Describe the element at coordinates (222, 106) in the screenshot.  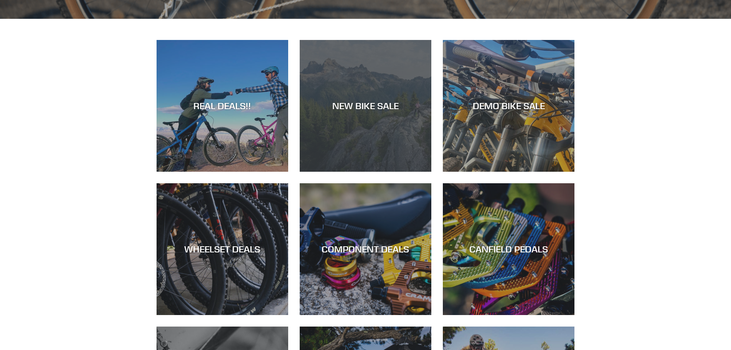
I see `a: REAL DEALS!!` at that location.